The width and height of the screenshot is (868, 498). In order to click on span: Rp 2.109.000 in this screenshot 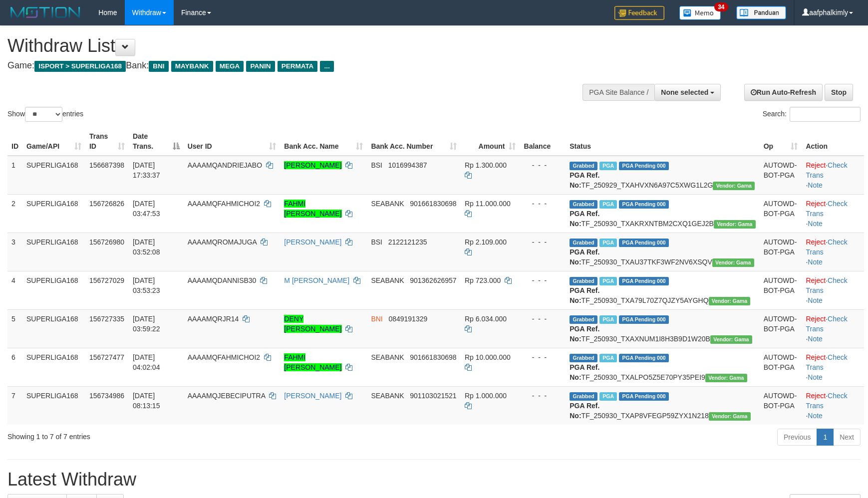, I will do `click(486, 242)`.